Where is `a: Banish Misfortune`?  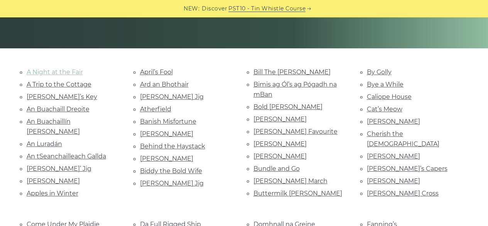
a: Banish Misfortune is located at coordinates (168, 121).